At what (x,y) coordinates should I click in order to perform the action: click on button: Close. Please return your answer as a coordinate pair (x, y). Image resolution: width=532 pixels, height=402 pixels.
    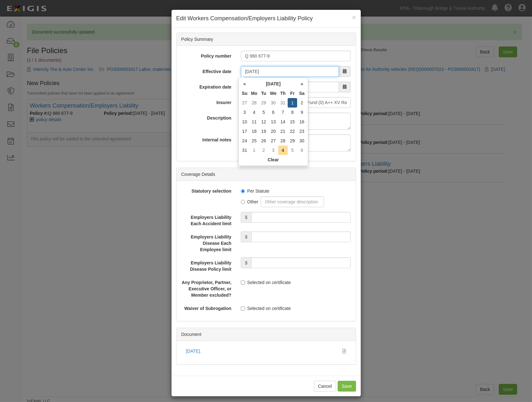
    Looking at the image, I should click on (354, 17).